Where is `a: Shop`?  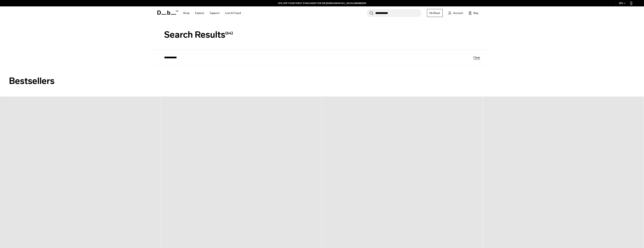 a: Shop is located at coordinates (186, 13).